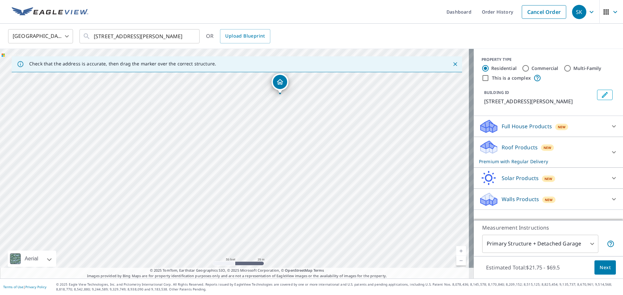 The width and height of the screenshot is (623, 295). I want to click on img: EV Logo, so click(50, 12).